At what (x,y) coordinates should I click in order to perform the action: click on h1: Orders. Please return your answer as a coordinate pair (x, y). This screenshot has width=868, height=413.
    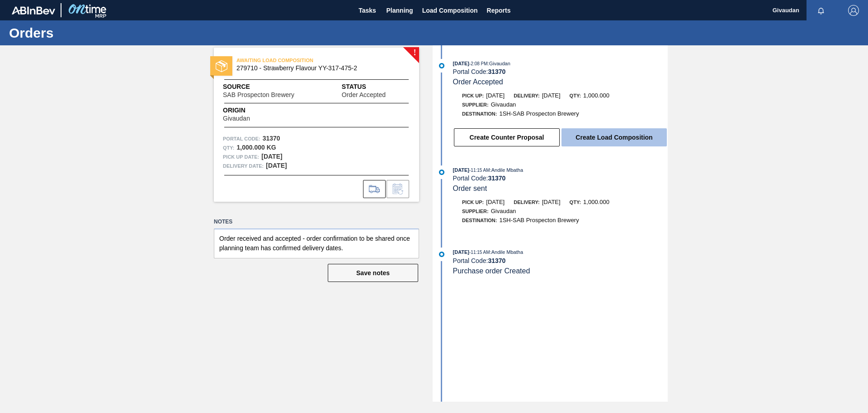
    Looking at the image, I should click on (89, 33).